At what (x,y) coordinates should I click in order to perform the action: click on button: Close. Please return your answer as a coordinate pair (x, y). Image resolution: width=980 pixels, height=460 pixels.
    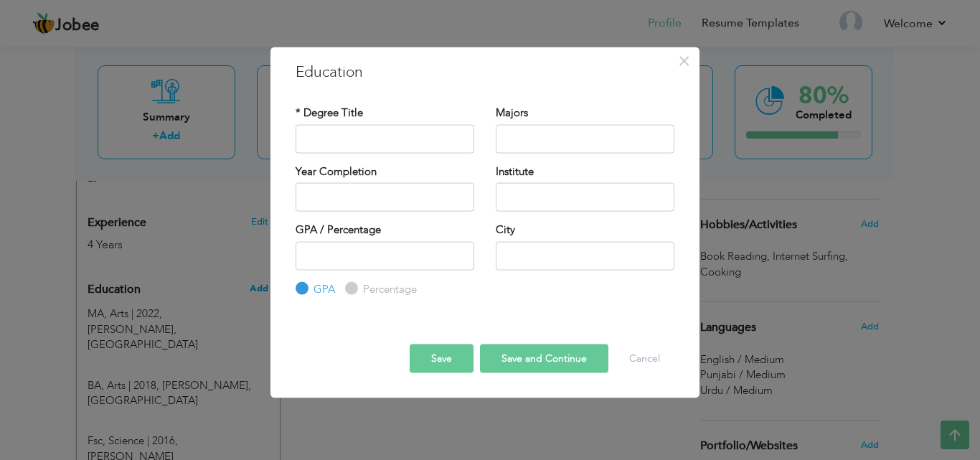
    Looking at the image, I should click on (684, 60).